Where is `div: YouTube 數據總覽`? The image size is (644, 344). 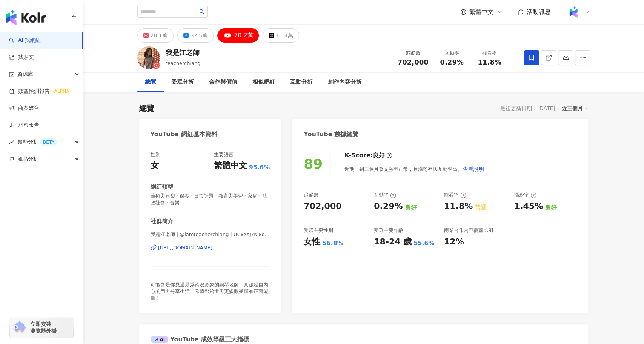 div: YouTube 數據總覽 is located at coordinates (331, 134).